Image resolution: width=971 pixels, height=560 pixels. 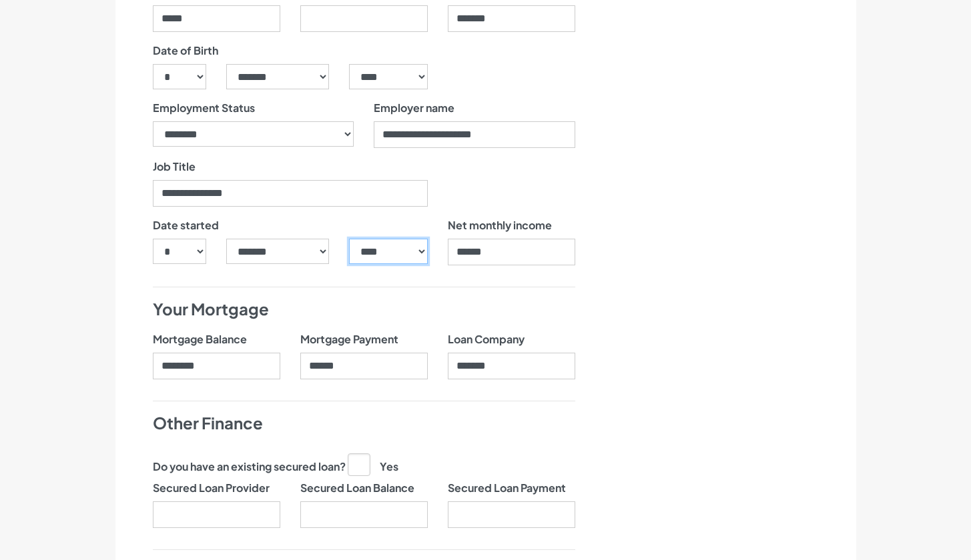 What do you see at coordinates (186, 226) in the screenshot?
I see `label: Date started` at bounding box center [186, 226].